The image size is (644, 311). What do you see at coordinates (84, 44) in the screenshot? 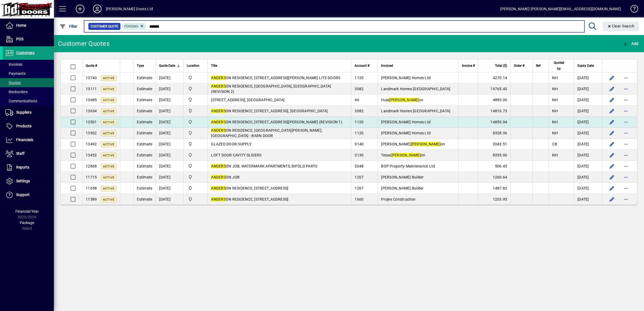
I see `div: Customer Quotes` at bounding box center [84, 44].